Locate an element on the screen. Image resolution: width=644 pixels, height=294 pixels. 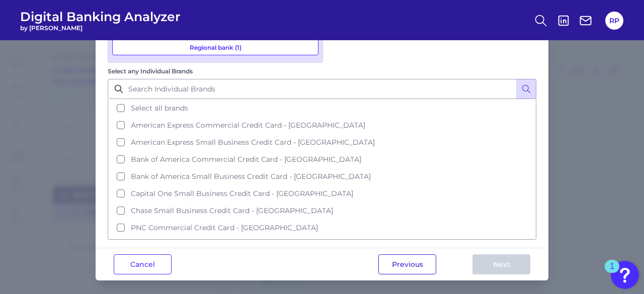
input: Search Individual Brands is located at coordinates (322, 89).